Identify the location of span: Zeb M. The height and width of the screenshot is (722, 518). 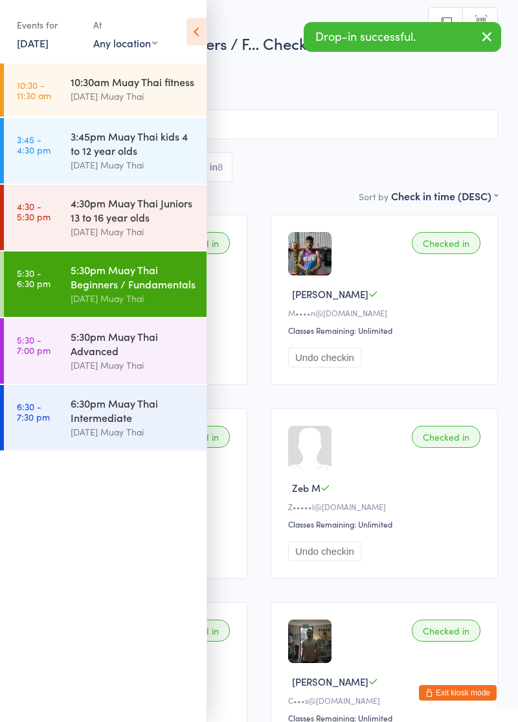
(306, 487).